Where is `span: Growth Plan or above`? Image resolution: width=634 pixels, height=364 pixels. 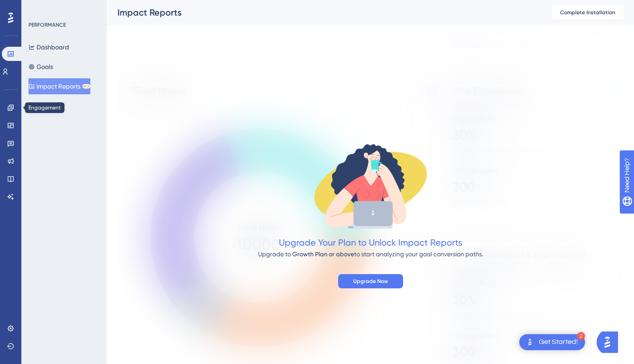
span: Growth Plan or above is located at coordinates (323, 254).